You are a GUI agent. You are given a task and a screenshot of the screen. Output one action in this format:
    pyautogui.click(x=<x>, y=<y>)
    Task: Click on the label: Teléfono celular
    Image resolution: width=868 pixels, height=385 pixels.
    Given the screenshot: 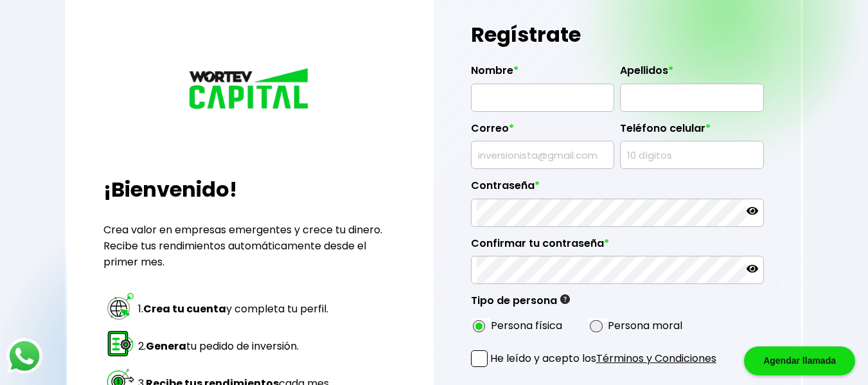 What is the action you would take?
    pyautogui.click(x=692, y=132)
    